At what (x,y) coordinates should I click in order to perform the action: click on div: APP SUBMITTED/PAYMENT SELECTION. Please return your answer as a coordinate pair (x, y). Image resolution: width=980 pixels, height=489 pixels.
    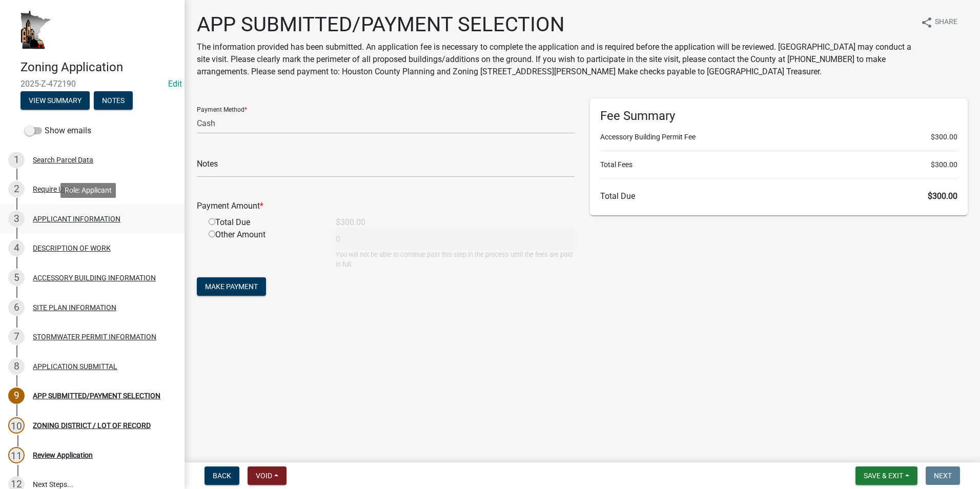
    Looking at the image, I should click on (97, 396).